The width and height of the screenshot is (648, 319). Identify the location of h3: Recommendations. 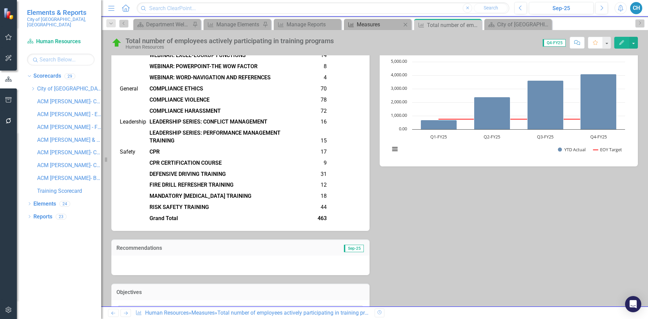
(202, 248).